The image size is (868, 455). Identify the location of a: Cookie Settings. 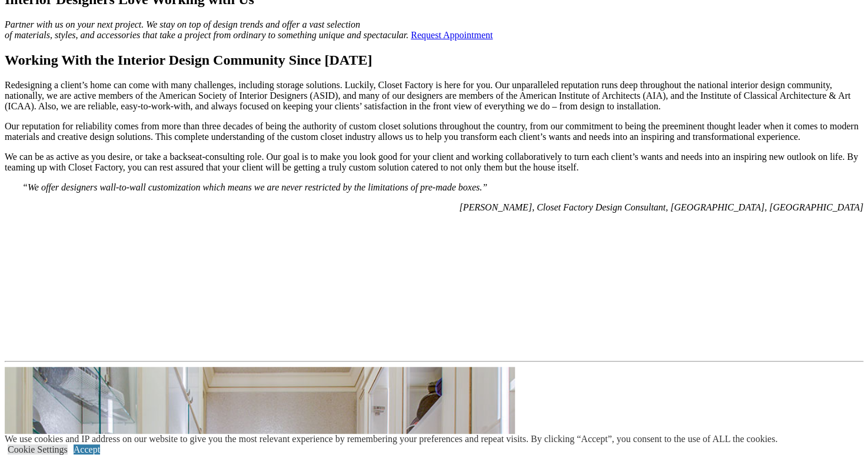
(38, 450).